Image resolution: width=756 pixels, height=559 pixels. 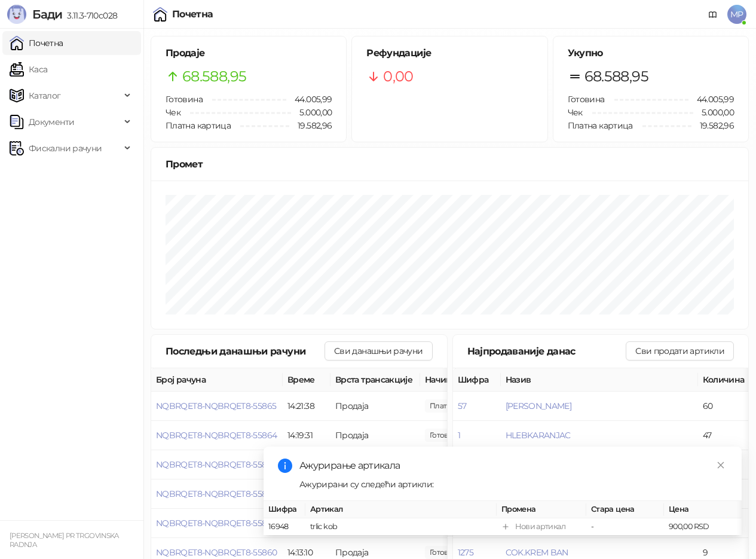 I want to click on span: 3.11.3-710c028, so click(x=90, y=15).